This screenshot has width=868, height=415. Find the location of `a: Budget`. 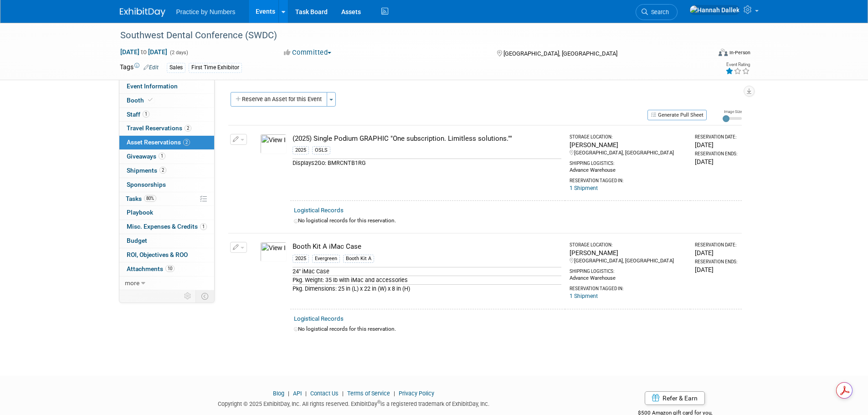

a: Budget is located at coordinates (167, 241).